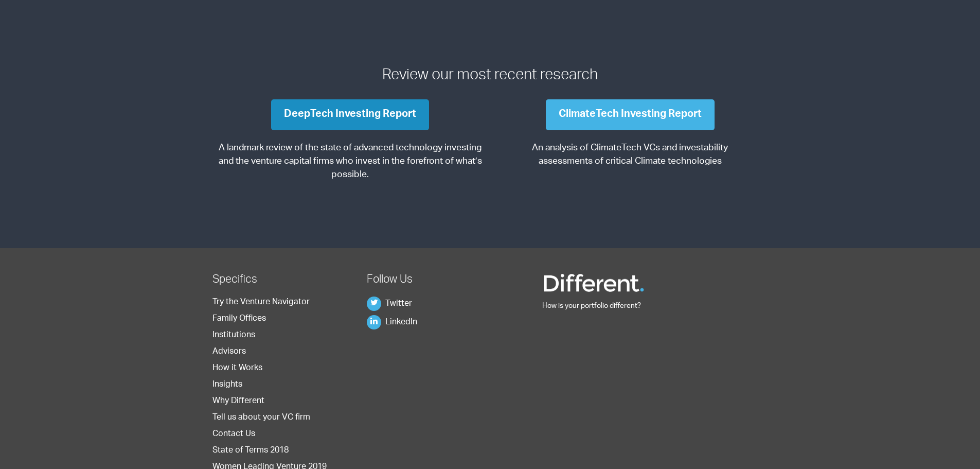 This screenshot has height=469, width=980. I want to click on a: DeepTech Investing Report, so click(350, 115).